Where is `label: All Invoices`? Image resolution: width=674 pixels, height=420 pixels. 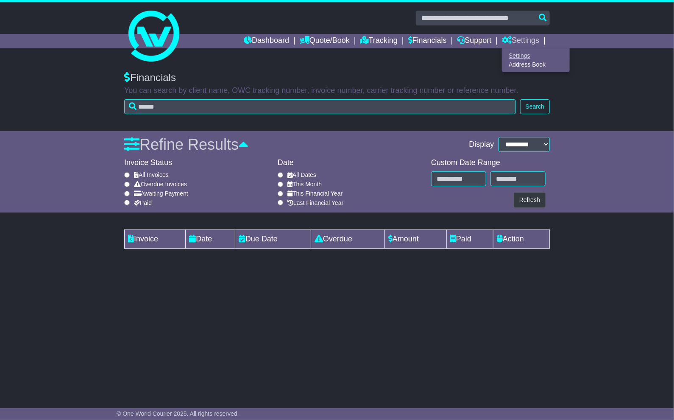 label: All Invoices is located at coordinates (151, 175).